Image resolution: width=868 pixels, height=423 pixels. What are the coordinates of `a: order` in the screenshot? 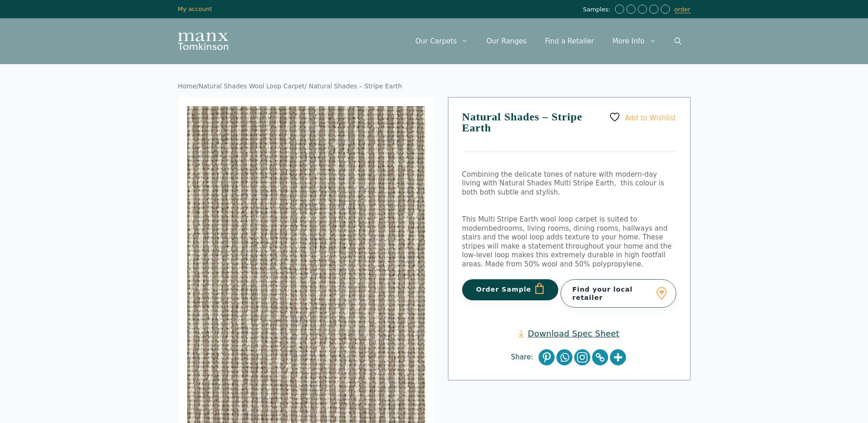 It's located at (682, 10).